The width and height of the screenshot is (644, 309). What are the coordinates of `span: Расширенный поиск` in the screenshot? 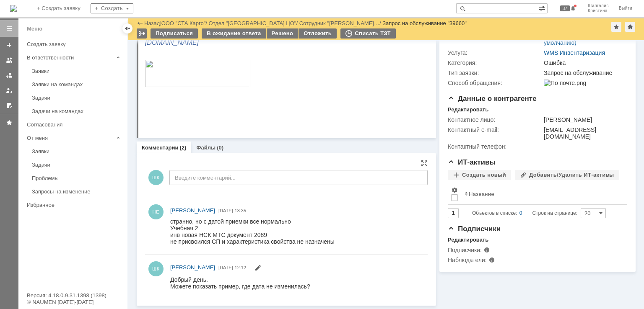 It's located at (543, 7).